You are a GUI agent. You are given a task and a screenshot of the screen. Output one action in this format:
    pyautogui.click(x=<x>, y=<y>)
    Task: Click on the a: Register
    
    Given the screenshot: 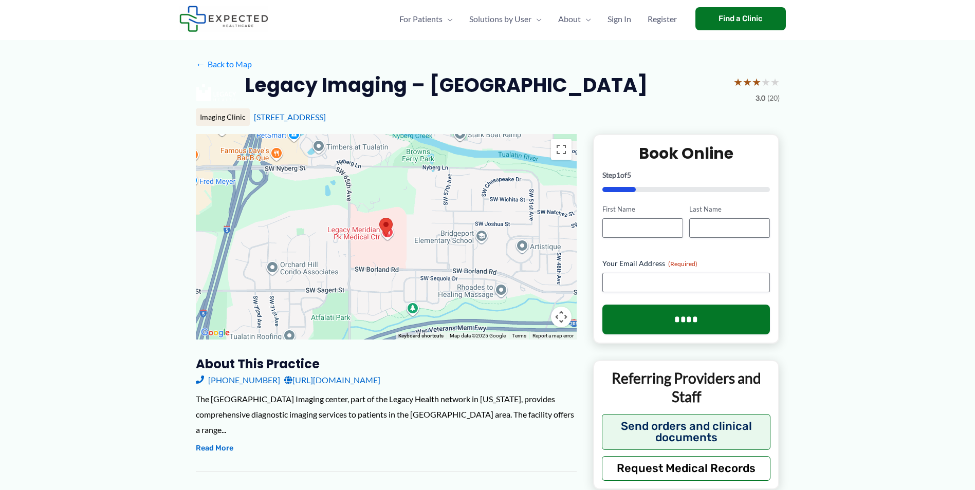 What is the action you would take?
    pyautogui.click(x=662, y=19)
    